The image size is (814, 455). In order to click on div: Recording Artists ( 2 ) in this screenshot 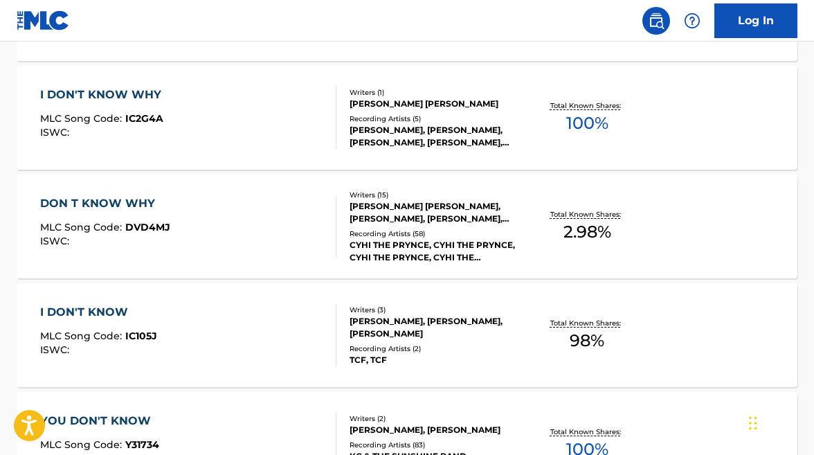, I will do `click(436, 348)`.